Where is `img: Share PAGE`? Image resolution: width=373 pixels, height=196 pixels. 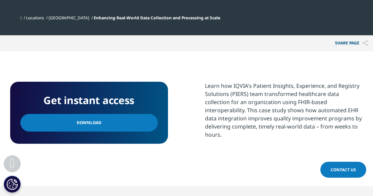 img: Share PAGE is located at coordinates (365, 43).